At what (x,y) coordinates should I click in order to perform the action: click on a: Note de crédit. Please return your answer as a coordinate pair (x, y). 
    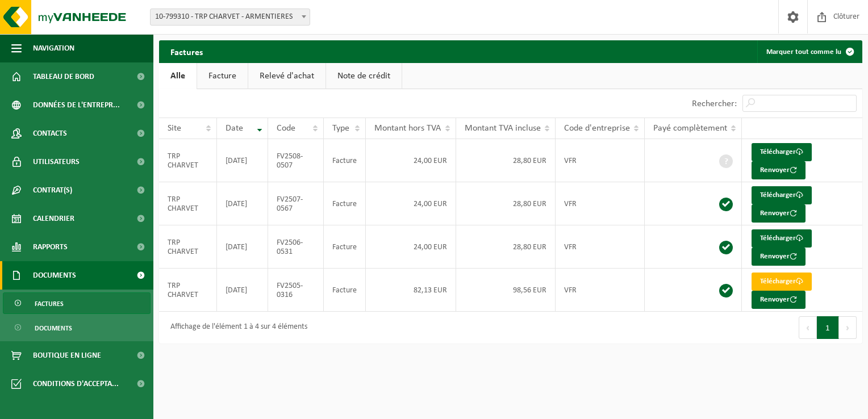
    Looking at the image, I should click on (364, 76).